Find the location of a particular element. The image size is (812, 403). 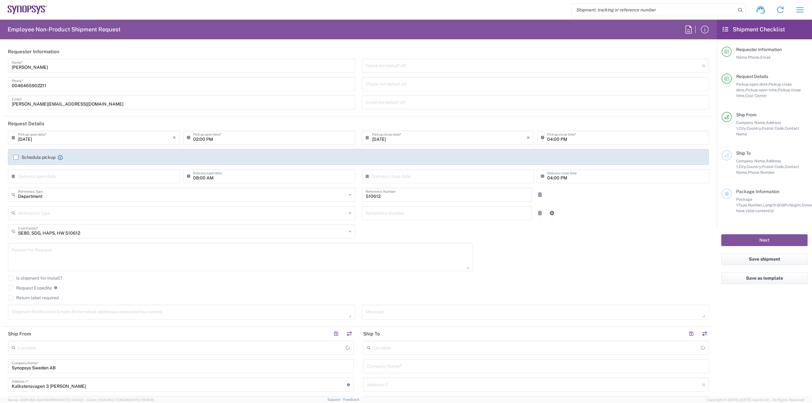

h2: Employee Non-Product Shipment Request is located at coordinates (64, 29).